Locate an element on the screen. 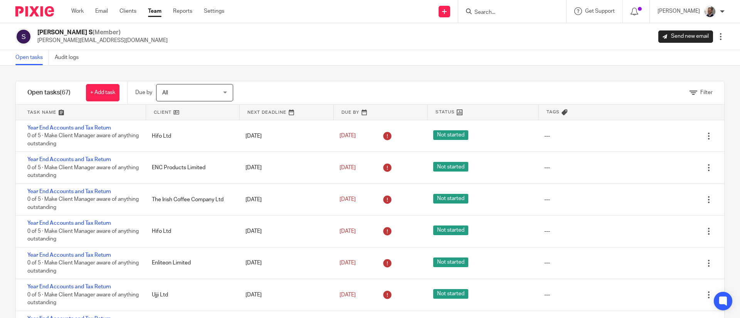 The width and height of the screenshot is (740, 318). a: Send new email is located at coordinates (686, 37).